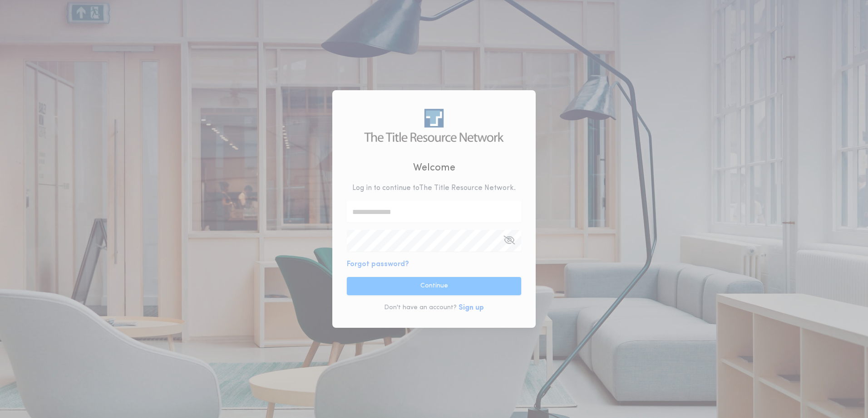 The height and width of the screenshot is (418, 868). What do you see at coordinates (434, 241) in the screenshot?
I see `input: Open Keeper Popup` at bounding box center [434, 241].